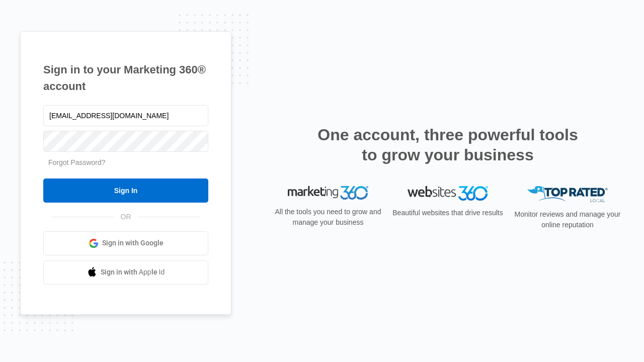  Describe the element at coordinates (126, 244) in the screenshot. I see `a: Sign in with Google` at that location.